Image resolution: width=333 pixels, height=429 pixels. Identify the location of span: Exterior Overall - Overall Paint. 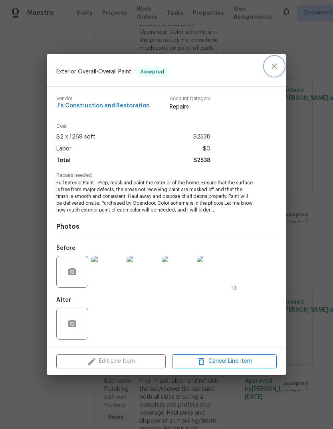
(94, 72).